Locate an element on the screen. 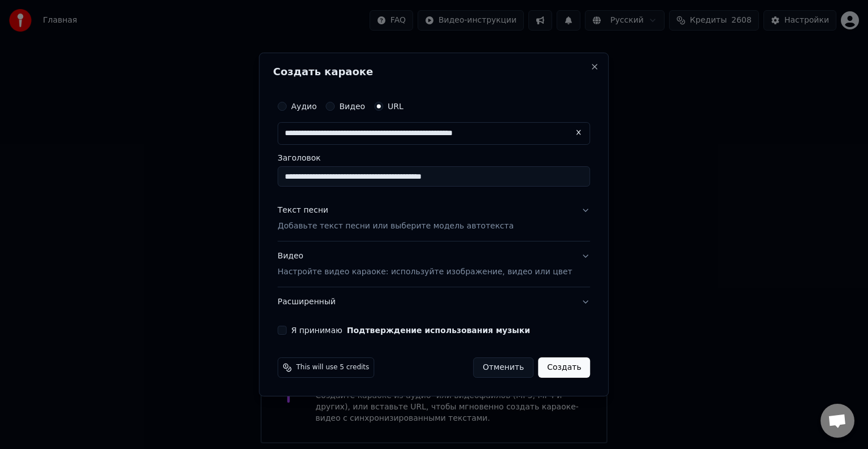  h2: Создать караоке is located at coordinates (434, 72).